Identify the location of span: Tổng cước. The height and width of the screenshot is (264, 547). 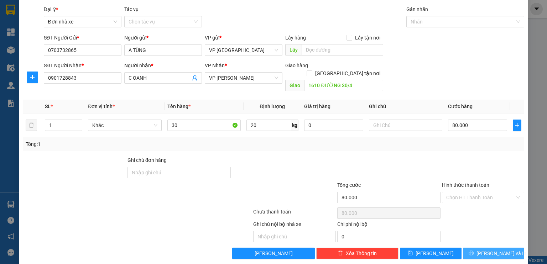
(349, 185).